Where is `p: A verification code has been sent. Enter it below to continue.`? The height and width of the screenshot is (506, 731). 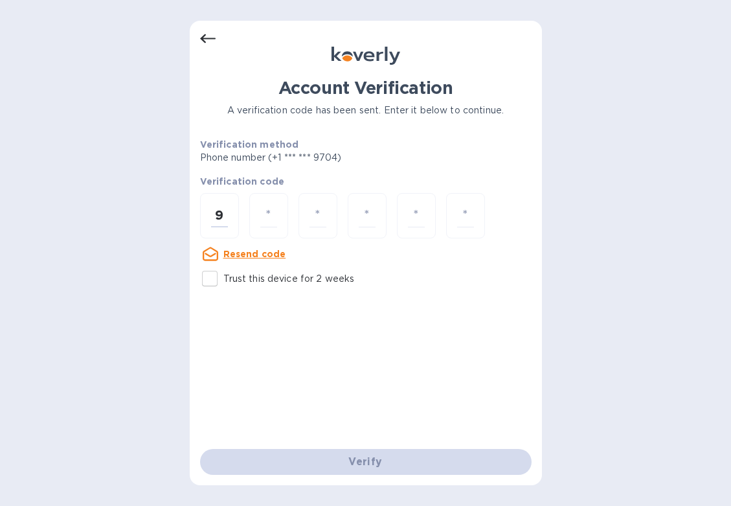 p: A verification code has been sent. Enter it below to continue. is located at coordinates (366, 110).